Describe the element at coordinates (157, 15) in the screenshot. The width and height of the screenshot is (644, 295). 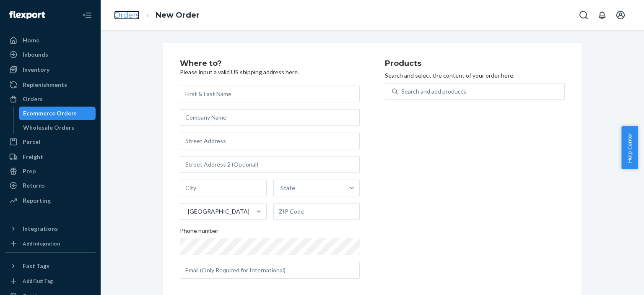
I see `ol: breadcrumbs` at that location.